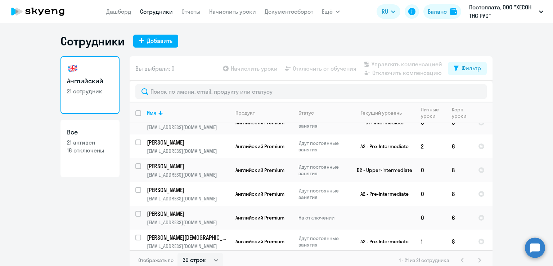 This screenshot has height=266, width=553. What do you see at coordinates (93, 41) in the screenshot?
I see `h1: Сотрудники` at bounding box center [93, 41].